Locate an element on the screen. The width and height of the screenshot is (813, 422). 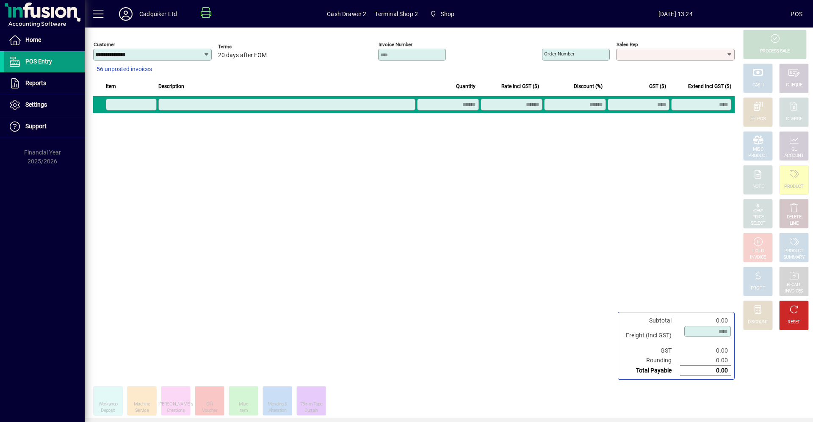
td: Rounding is located at coordinates (651, 361).